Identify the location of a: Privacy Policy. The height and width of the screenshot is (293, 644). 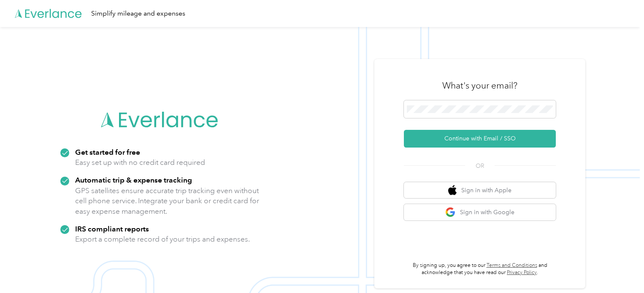
(522, 272).